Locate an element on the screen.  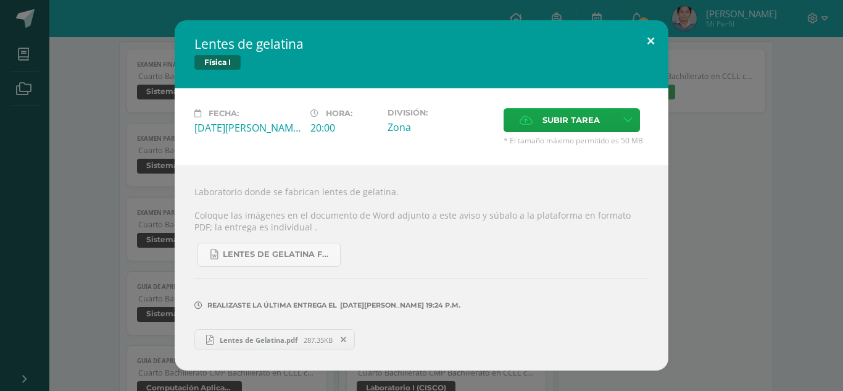
span: Hora: is located at coordinates (339, 113).